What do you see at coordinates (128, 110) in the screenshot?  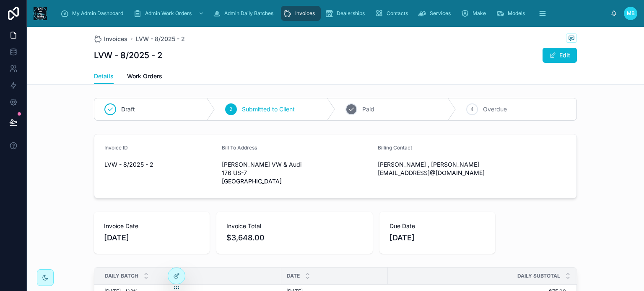 I see `span: Draft` at bounding box center [128, 110].